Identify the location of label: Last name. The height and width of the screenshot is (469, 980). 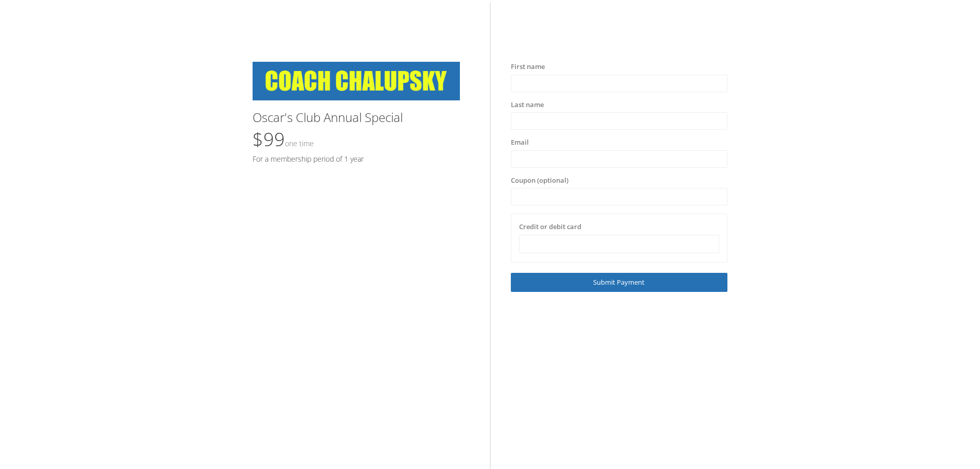
(527, 105).